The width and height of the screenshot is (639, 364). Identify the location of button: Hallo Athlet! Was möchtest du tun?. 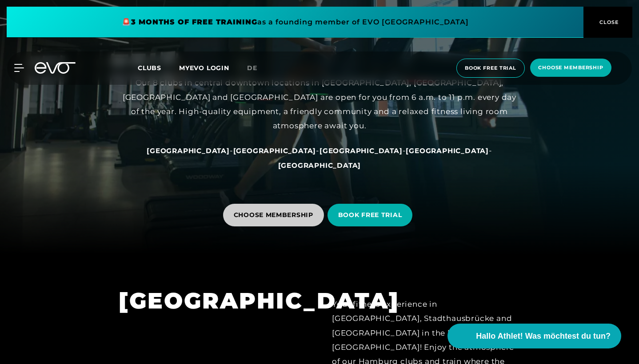
(534, 336).